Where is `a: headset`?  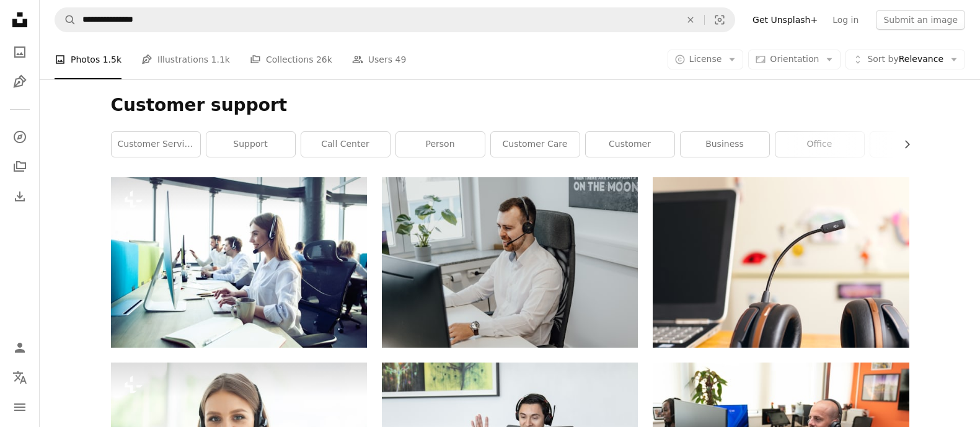 a: headset is located at coordinates (914, 144).